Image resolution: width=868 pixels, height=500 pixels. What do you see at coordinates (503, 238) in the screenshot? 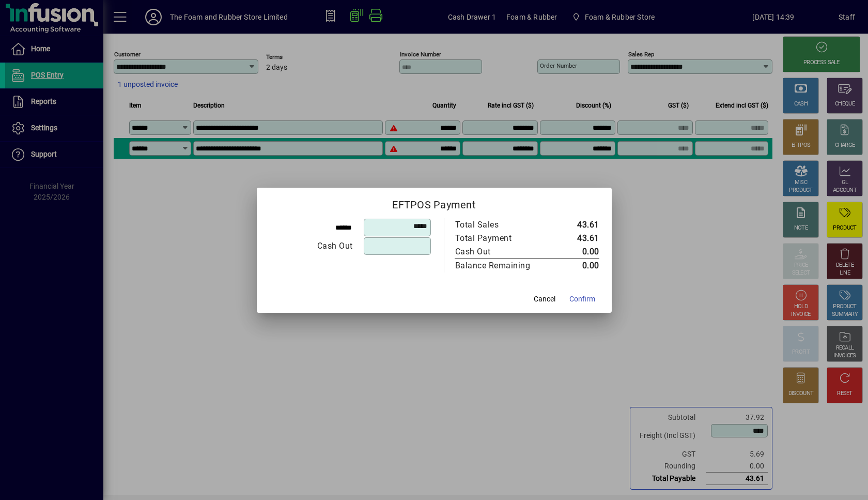
I see `td: Total Payment` at bounding box center [503, 238].